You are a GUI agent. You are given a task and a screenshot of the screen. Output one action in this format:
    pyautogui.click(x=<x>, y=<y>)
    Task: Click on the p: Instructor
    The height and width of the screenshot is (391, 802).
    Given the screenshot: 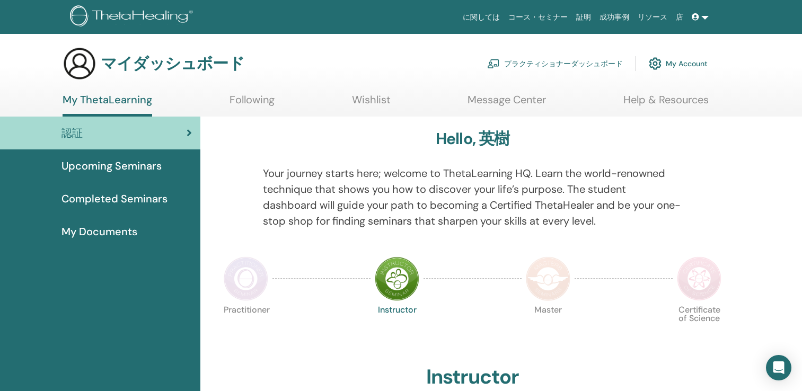 What is the action you would take?
    pyautogui.click(x=397, y=328)
    